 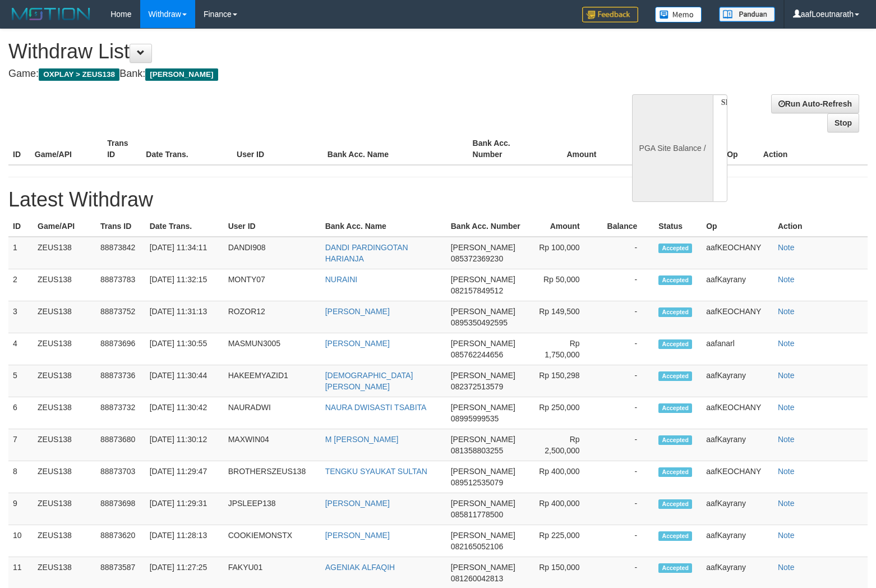 I want to click on td: Rp 400,000, so click(x=563, y=509).